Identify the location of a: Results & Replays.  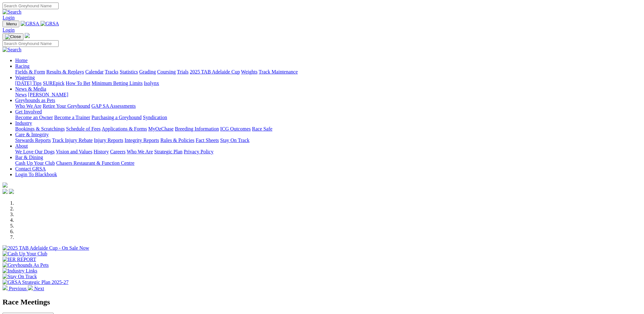
(65, 72).